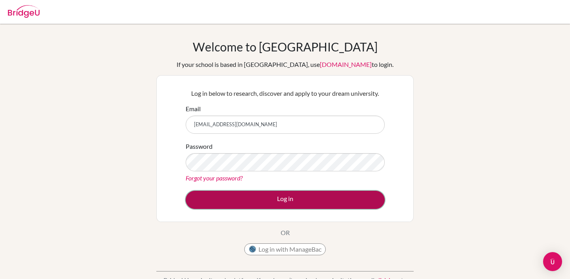 The height and width of the screenshot is (279, 570). I want to click on label: Email, so click(193, 109).